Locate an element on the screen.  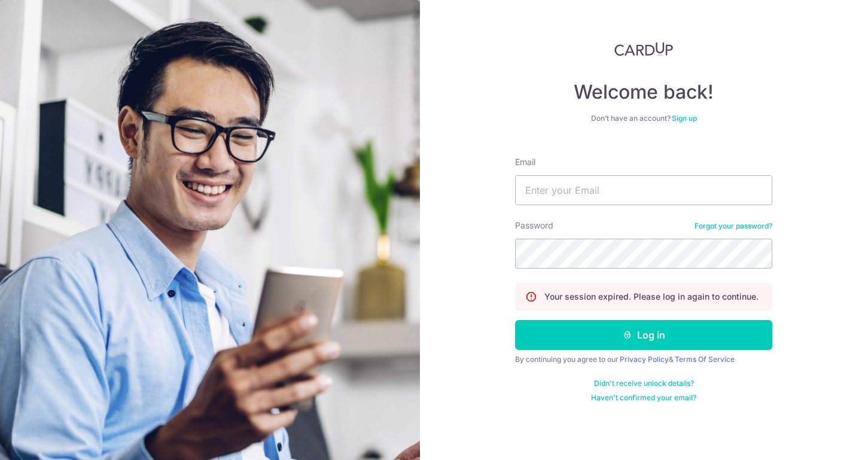
div: Don’t have an account? is located at coordinates (644, 119).